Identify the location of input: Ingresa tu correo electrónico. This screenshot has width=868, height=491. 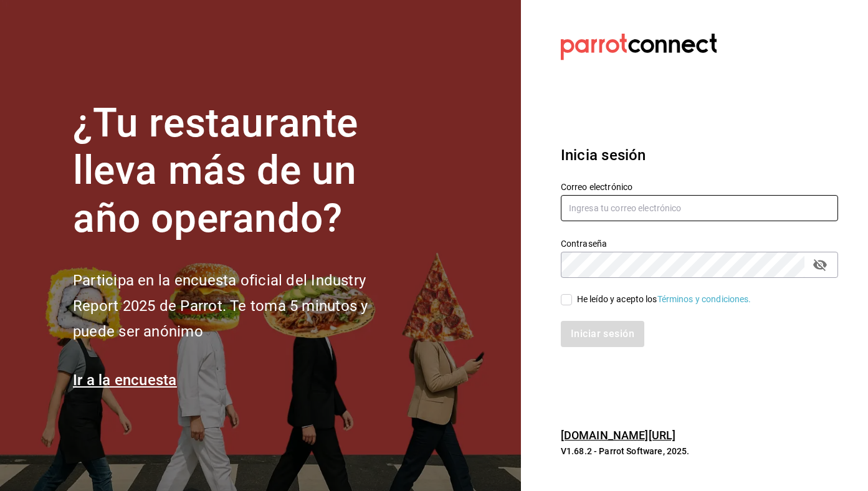
(699, 208).